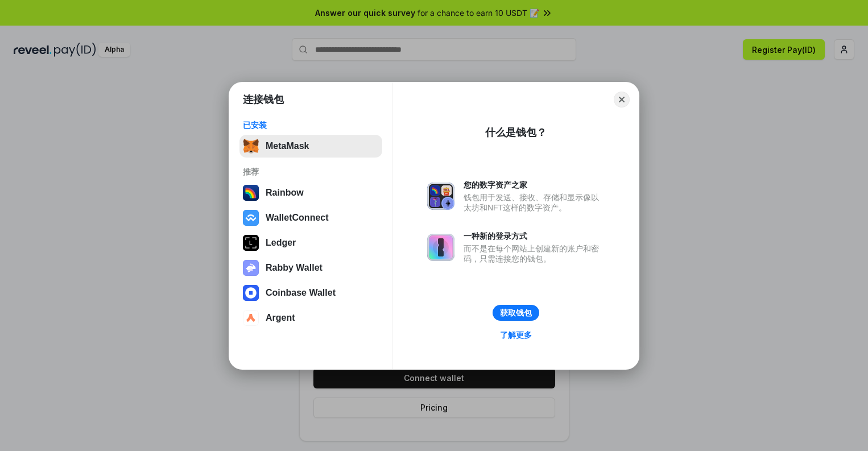 The width and height of the screenshot is (868, 451). Describe the element at coordinates (516, 335) in the screenshot. I see `div: 了解更多` at that location.